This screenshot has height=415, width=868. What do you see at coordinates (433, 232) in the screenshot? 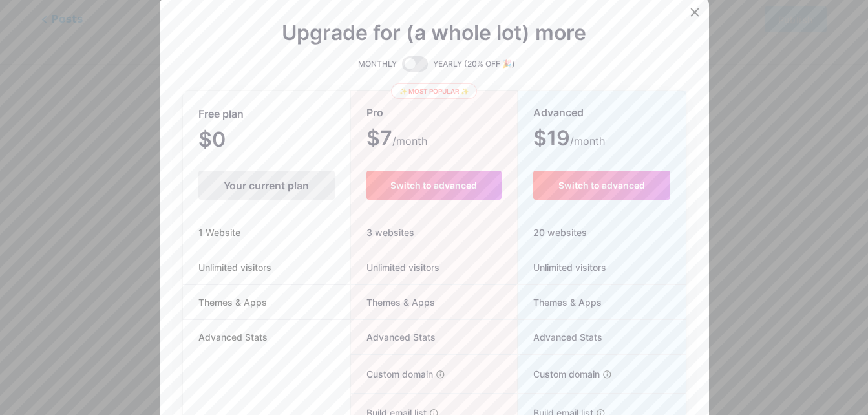
I see `div: 3 websites` at bounding box center [433, 232].